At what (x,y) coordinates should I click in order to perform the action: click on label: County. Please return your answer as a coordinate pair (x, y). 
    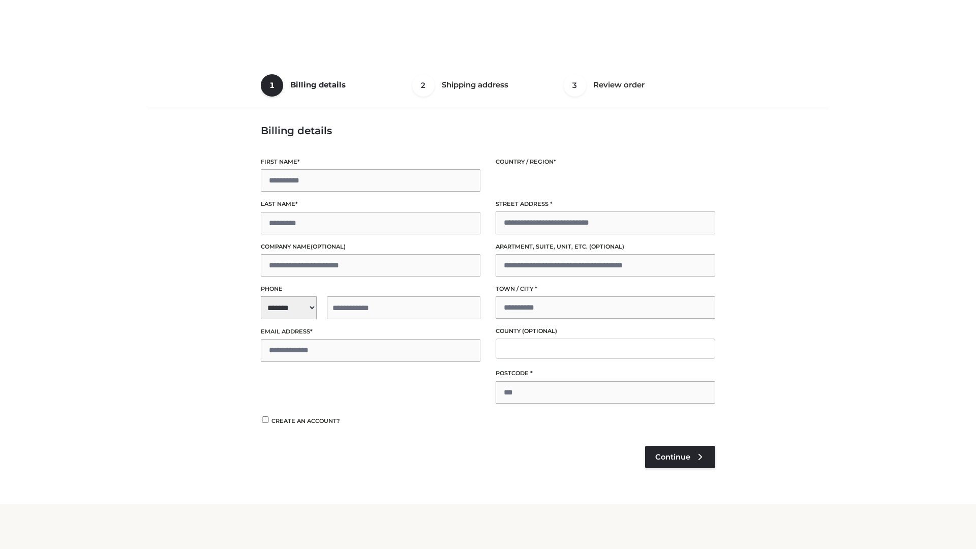
    Looking at the image, I should click on (605, 331).